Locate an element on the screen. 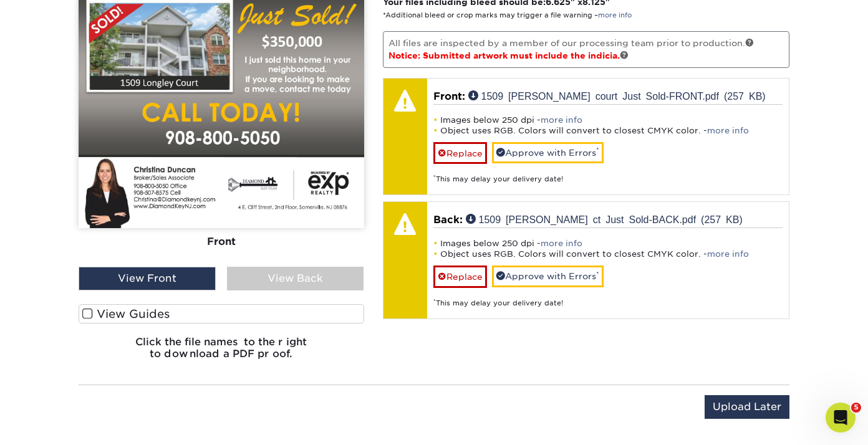 Image resolution: width=868 pixels, height=445 pixels. label: View Guides is located at coordinates (221, 314).